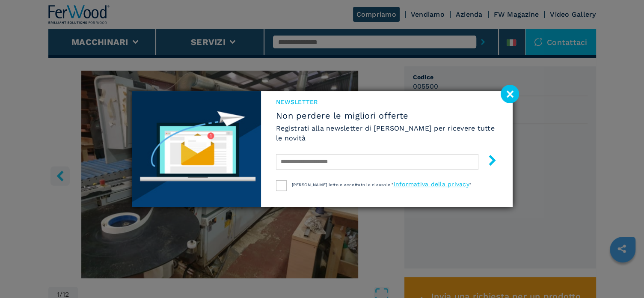  I want to click on span: informativa della privacy, so click(431, 184).